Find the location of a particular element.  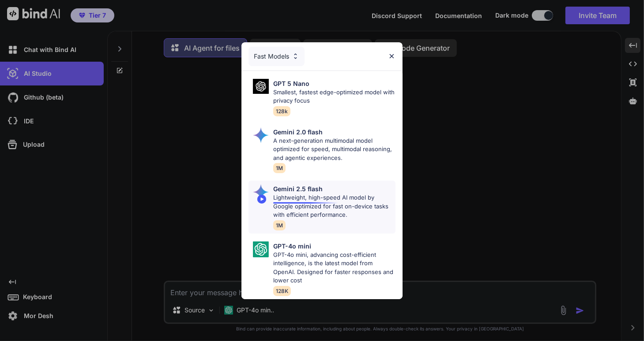

p: Smallest, fastest edge-optimized model with privacy focus is located at coordinates (334, 97).